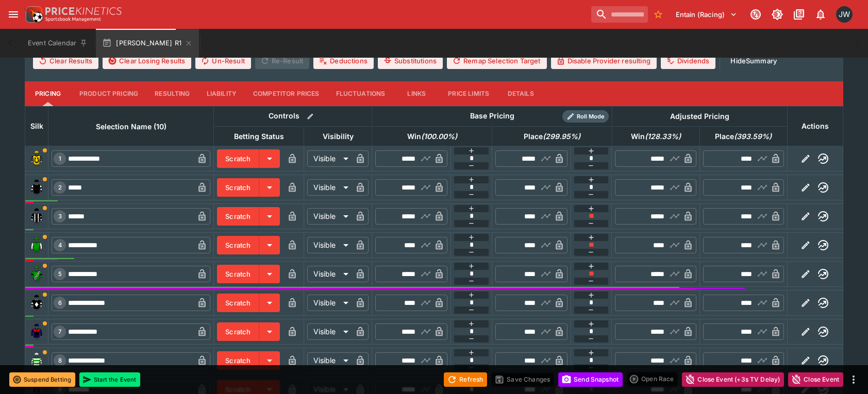 This screenshot has height=394, width=868. What do you see at coordinates (33, 14) in the screenshot?
I see `img: PriceKinetics Logo` at bounding box center [33, 14].